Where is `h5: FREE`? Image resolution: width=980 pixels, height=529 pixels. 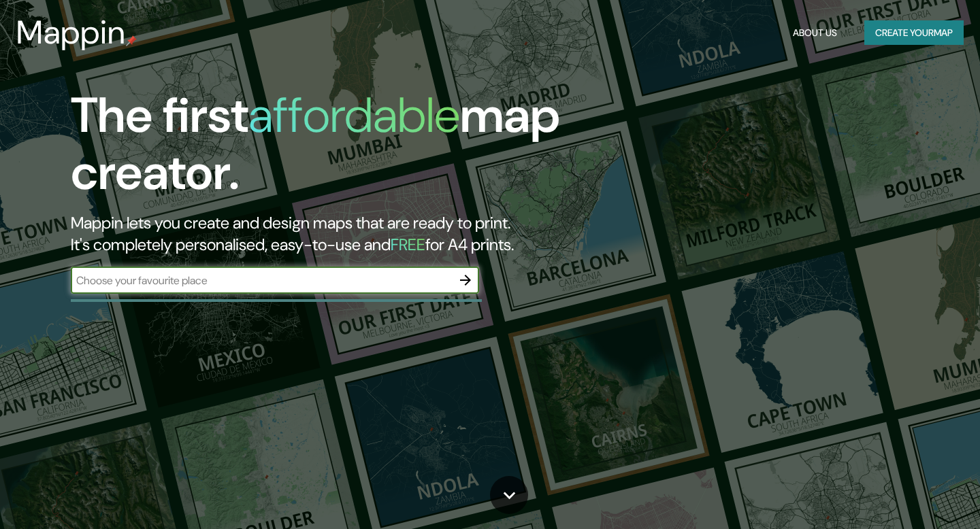
h5: FREE is located at coordinates (408, 244).